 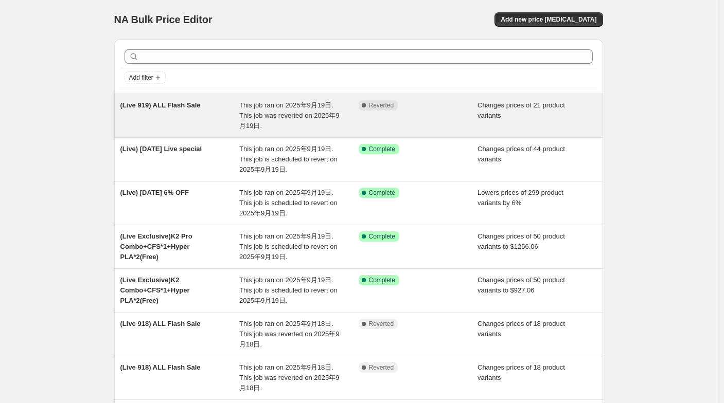 I want to click on span: (Live 919) ALL Flash Sale, so click(x=161, y=105).